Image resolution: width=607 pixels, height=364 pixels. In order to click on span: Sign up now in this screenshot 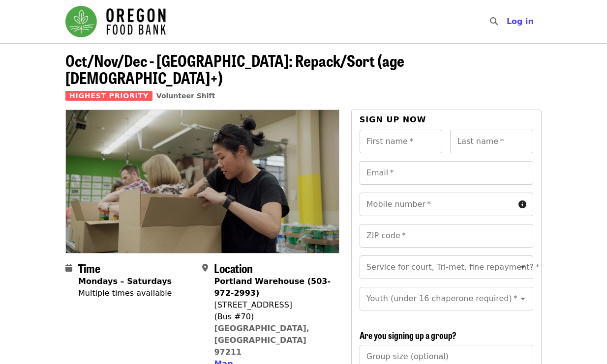, I will do `click(393, 119)`.